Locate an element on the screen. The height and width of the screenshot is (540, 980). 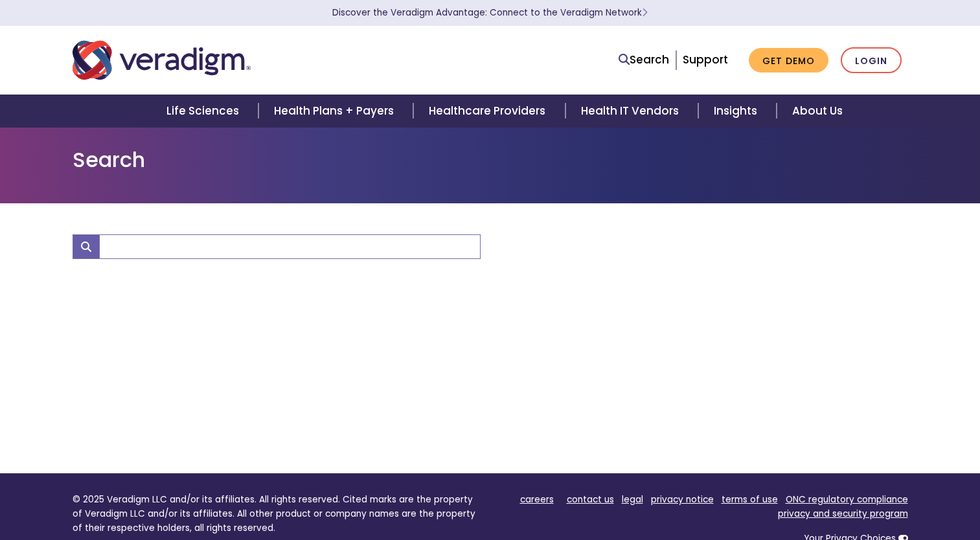
a: privacy and security program is located at coordinates (842, 513).